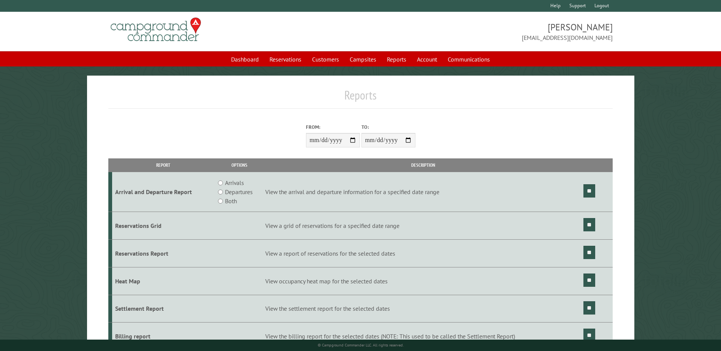  I want to click on td: View the billing report for the selected dates (NOTE: This used to be called the Settlement Report), so click(423, 337).